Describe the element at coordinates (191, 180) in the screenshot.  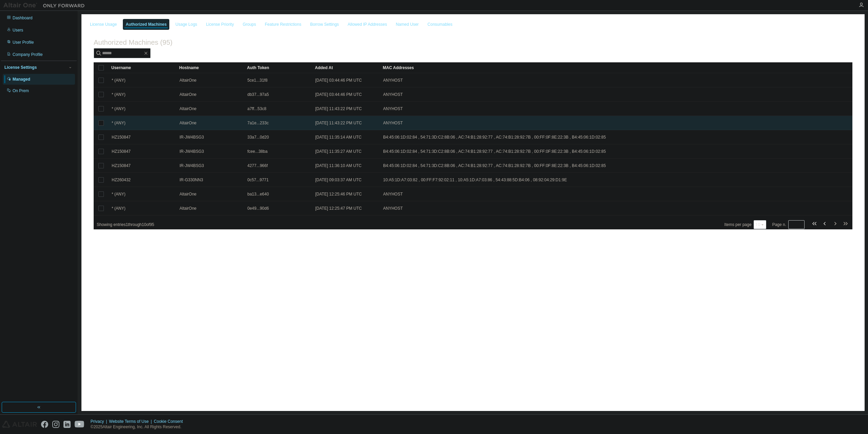
I see `span: IR-G330NN3` at that location.